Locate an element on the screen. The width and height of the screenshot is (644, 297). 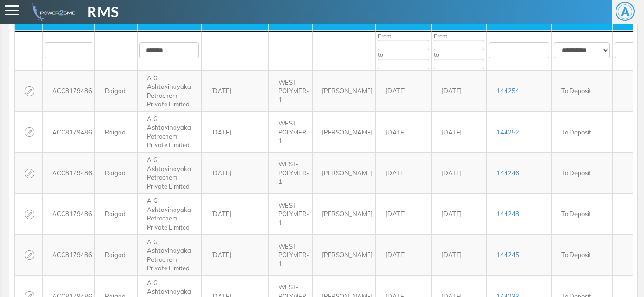
a: 144252 is located at coordinates (508, 132).